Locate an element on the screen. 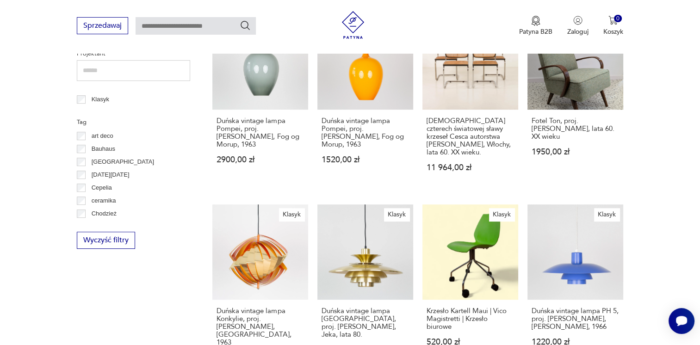 The width and height of the screenshot is (700, 345). img: Ikona medalu is located at coordinates (536, 21).